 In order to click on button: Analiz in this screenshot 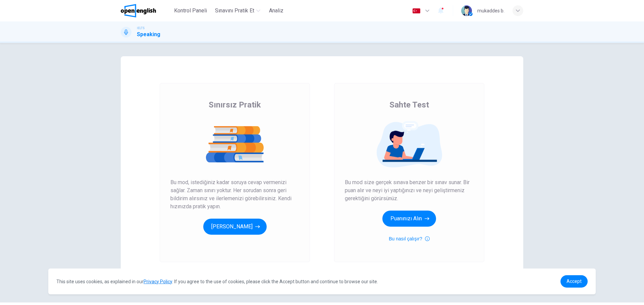, I will do `click(276, 11)`.